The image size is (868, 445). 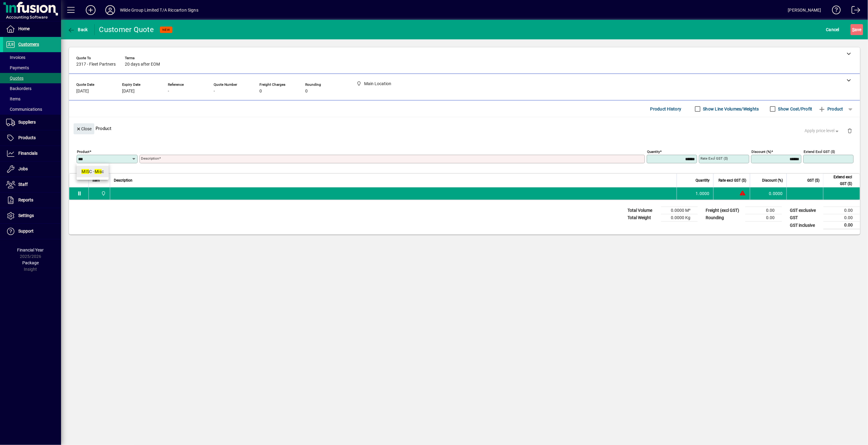 I want to click on a: Communications, so click(x=32, y=110).